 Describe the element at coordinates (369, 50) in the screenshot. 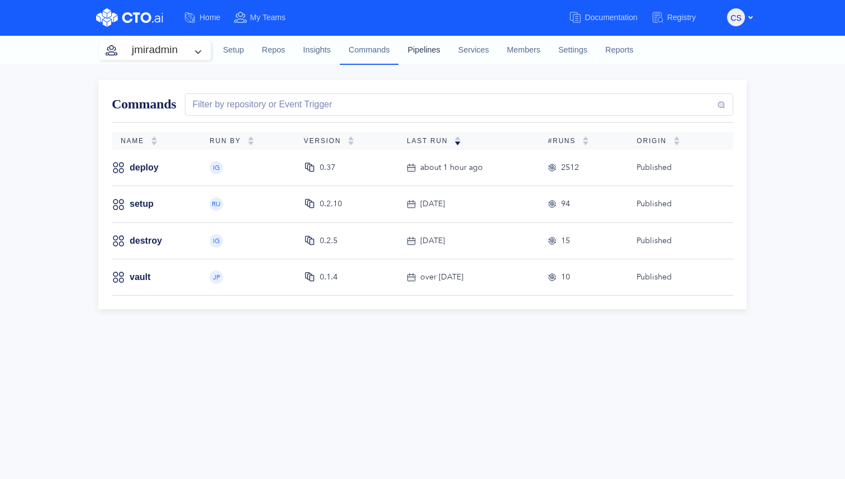

I see `a: Commands` at that location.